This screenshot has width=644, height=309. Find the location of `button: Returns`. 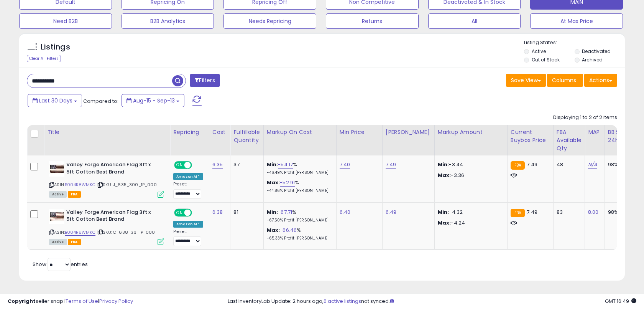

button: Returns is located at coordinates (372, 21).